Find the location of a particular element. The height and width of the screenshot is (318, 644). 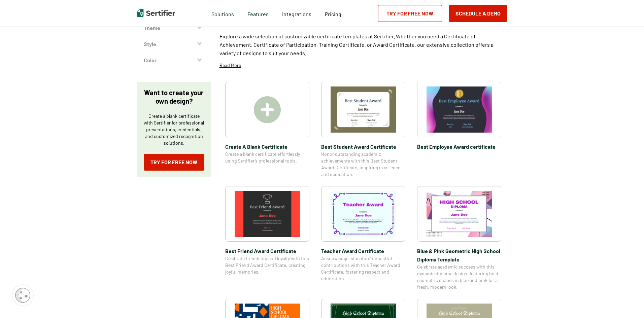

a: Schedule a Demo is located at coordinates (478, 13).